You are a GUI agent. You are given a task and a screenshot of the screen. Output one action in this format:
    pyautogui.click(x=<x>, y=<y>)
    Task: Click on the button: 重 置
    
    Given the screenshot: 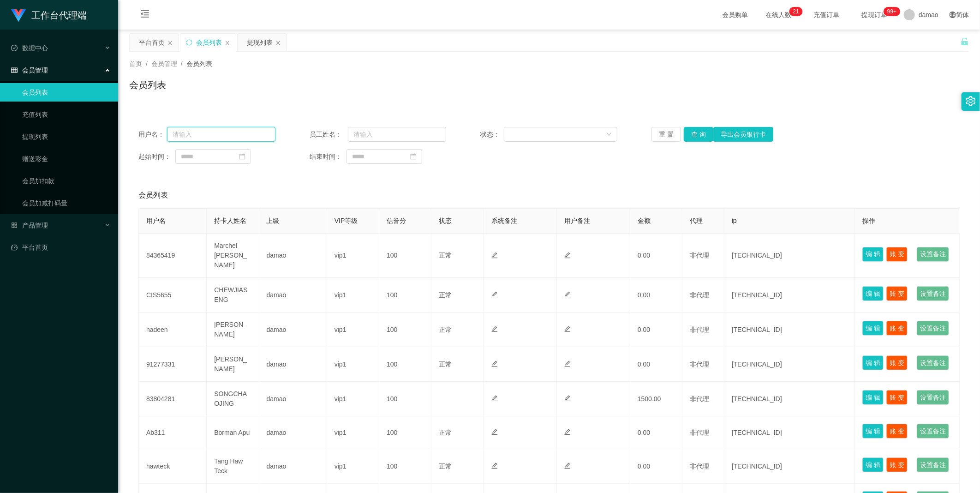 What is the action you would take?
    pyautogui.click(x=666, y=134)
    